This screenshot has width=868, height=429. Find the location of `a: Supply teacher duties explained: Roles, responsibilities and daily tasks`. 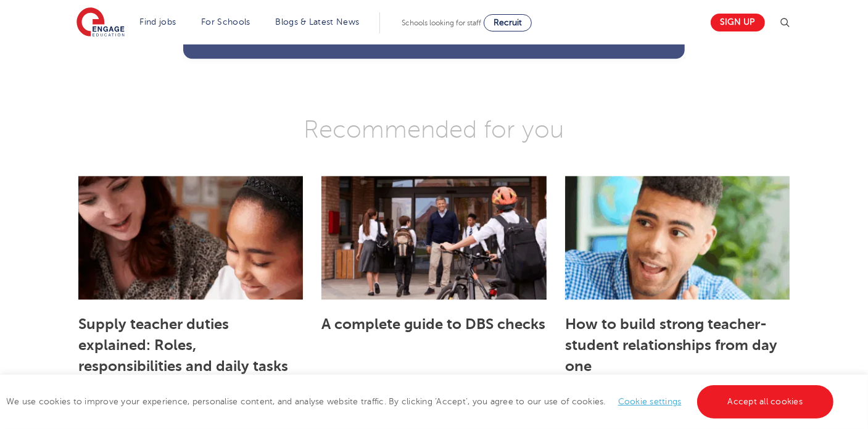

a: Supply teacher duties explained: Roles, responsibilities and daily tasks is located at coordinates (183, 345).